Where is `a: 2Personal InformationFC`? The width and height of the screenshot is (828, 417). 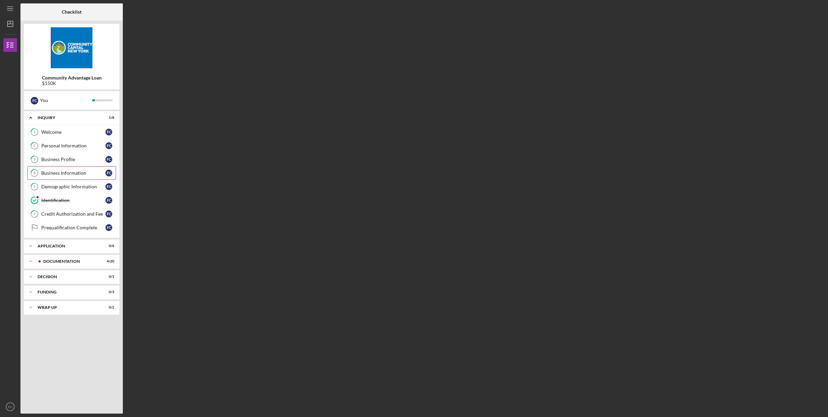 a: 2Personal InformationFC is located at coordinates (72, 146).